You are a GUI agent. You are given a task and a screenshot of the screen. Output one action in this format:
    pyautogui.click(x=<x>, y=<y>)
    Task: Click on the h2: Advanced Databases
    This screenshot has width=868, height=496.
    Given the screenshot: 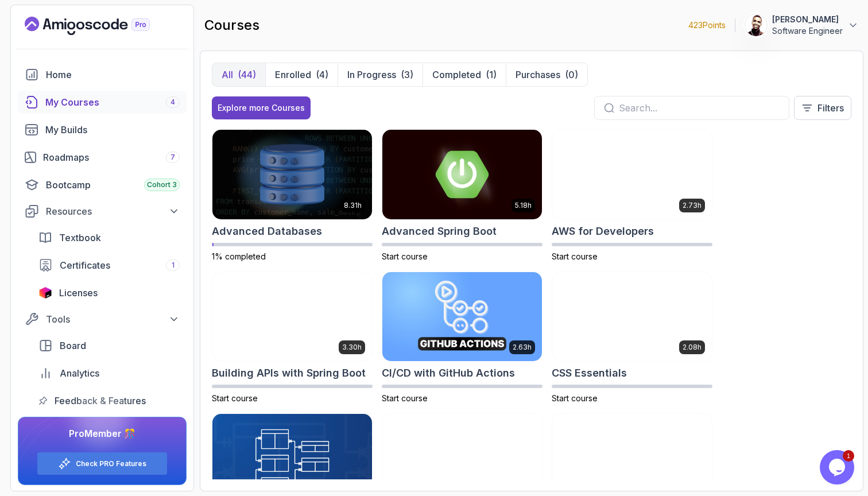 What is the action you would take?
    pyautogui.click(x=267, y=231)
    